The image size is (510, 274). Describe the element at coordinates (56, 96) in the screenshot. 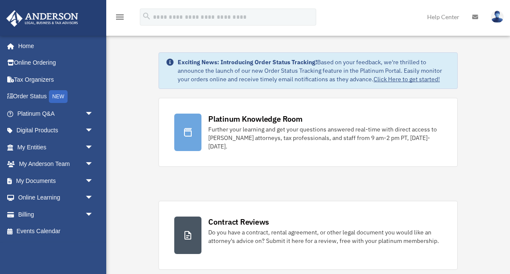

I see `a: Order StatusNEW` at that location.